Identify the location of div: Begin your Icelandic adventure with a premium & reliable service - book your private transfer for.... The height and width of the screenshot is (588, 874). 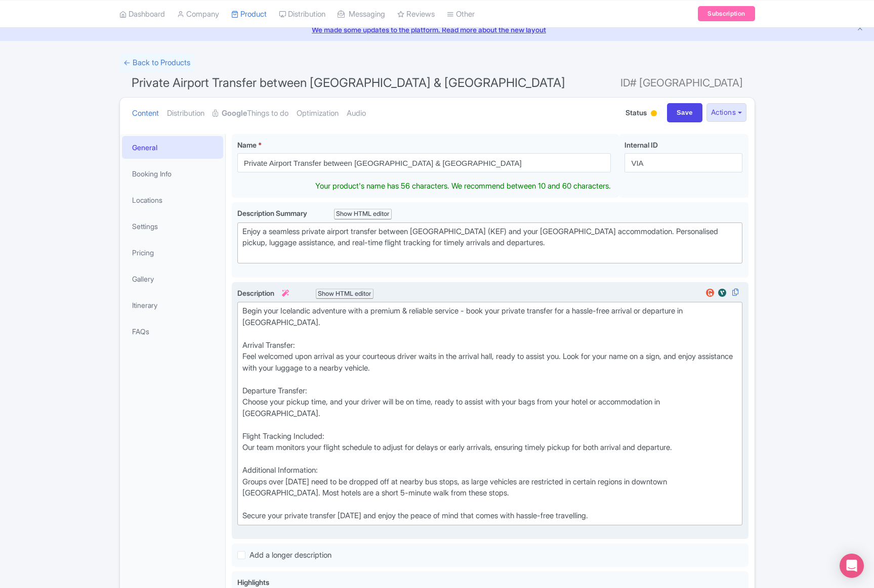
(491, 413).